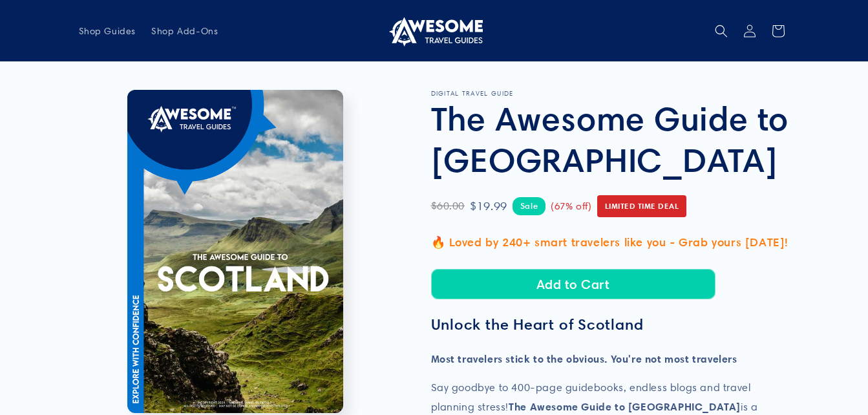 Image resolution: width=868 pixels, height=415 pixels. I want to click on a: Awesome Travel Guides, so click(434, 31).